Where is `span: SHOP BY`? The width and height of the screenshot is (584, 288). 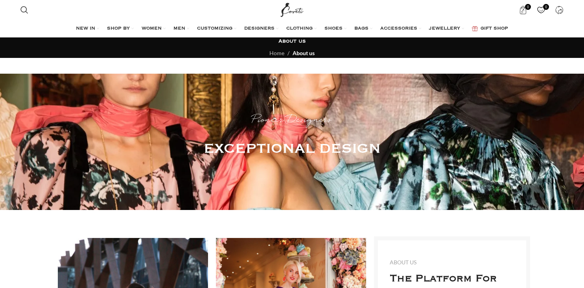 span: SHOP BY is located at coordinates (118, 29).